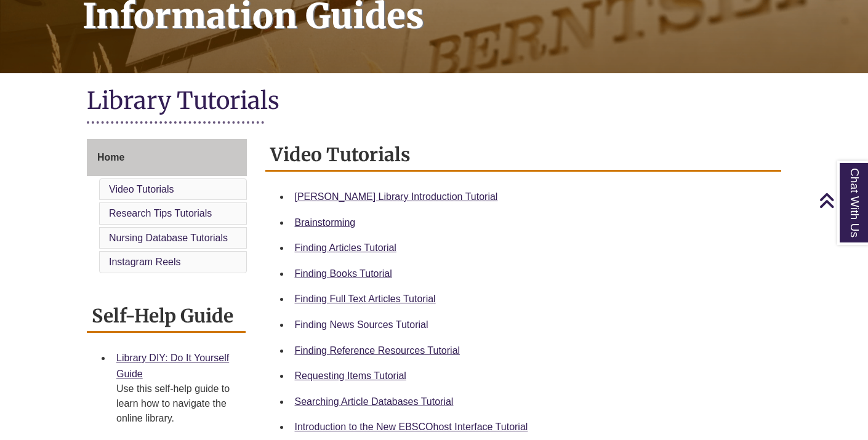 This screenshot has width=868, height=440. Describe the element at coordinates (344, 273) in the screenshot. I see `a: Finding Books Tutorial` at that location.